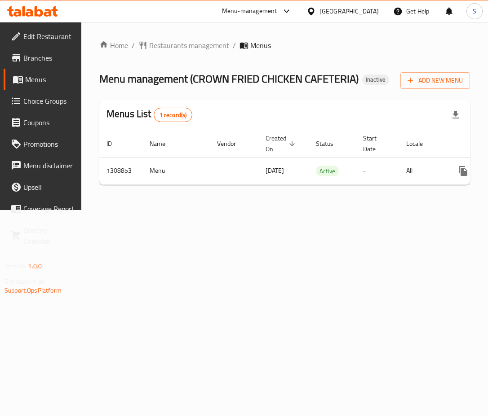  What do you see at coordinates (173, 115) in the screenshot?
I see `span: 1 record(s)` at bounding box center [173, 115].